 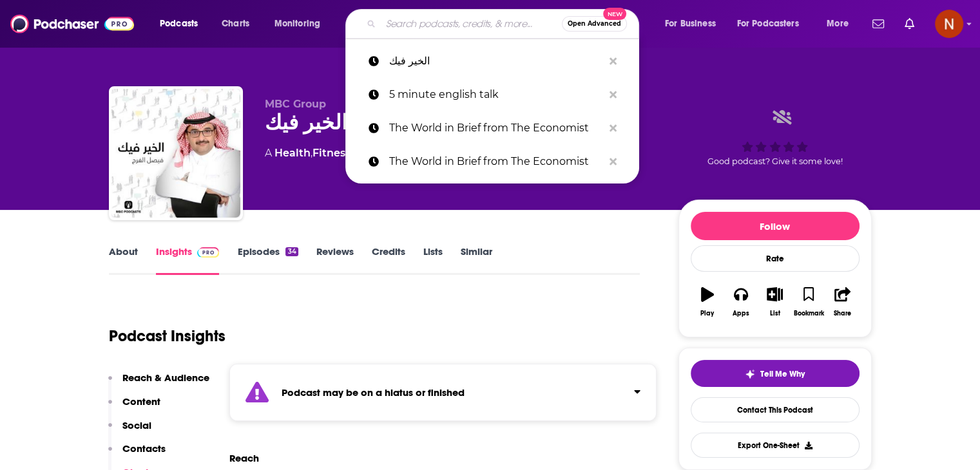 I want to click on a: Reviews, so click(x=335, y=260).